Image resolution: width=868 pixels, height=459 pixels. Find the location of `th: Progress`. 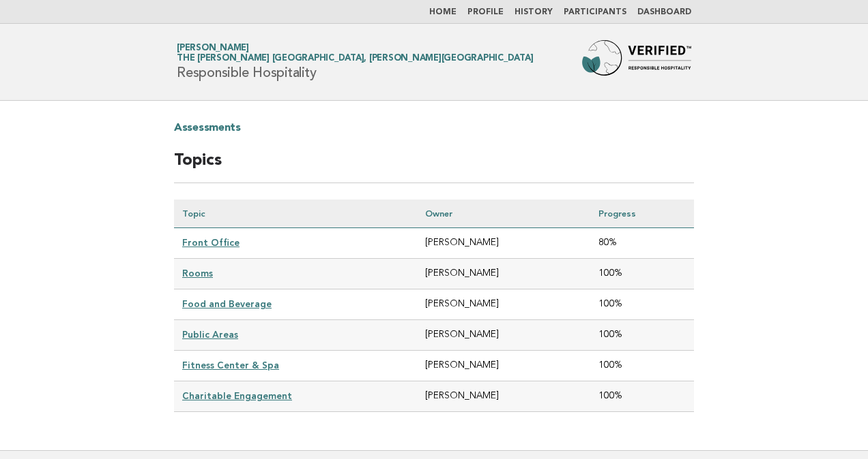

th: Progress is located at coordinates (641, 214).